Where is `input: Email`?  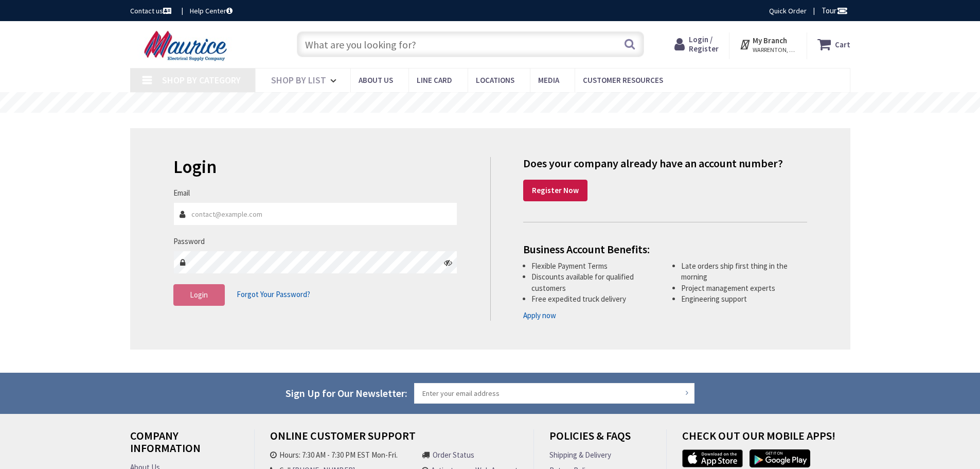 input: Email is located at coordinates (315, 213).